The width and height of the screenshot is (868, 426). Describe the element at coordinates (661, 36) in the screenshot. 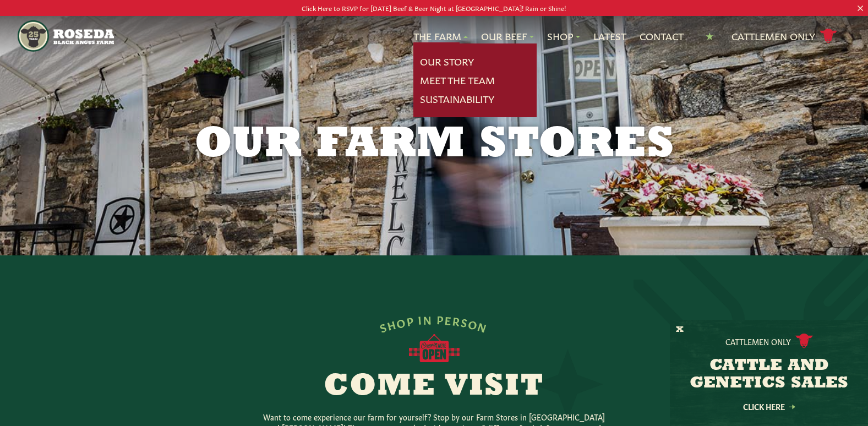

I see `a: Contact` at that location.